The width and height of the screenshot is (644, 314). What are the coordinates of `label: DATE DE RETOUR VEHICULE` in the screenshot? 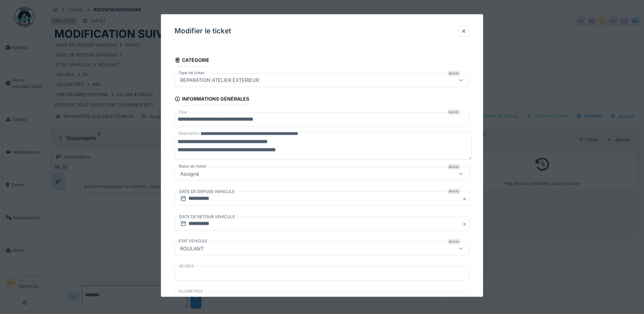 It's located at (207, 217).